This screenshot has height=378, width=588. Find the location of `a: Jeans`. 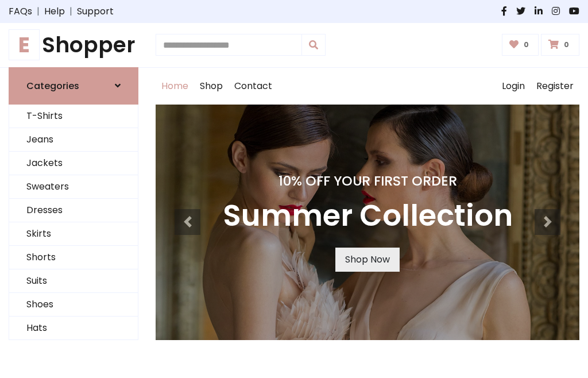

a: Jeans is located at coordinates (73, 140).